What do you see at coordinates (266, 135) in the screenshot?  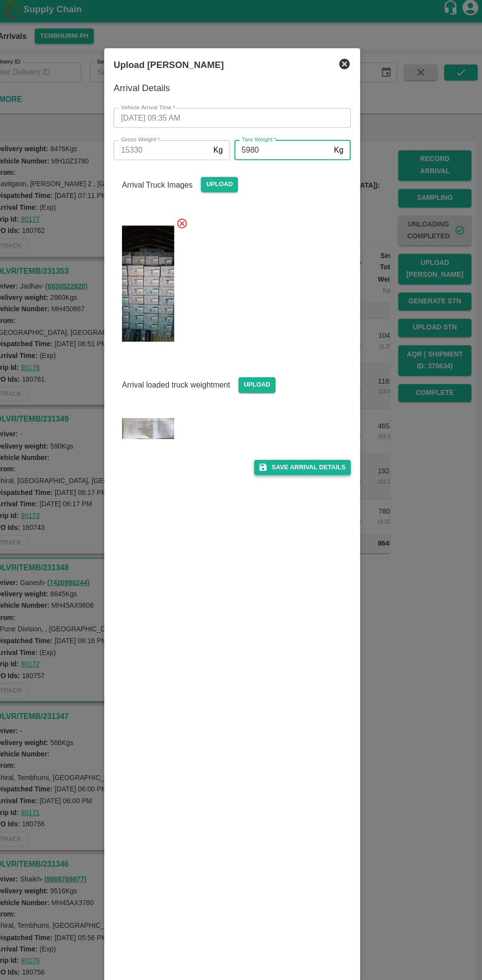 I see `label: Tare Weight` at bounding box center [266, 135].